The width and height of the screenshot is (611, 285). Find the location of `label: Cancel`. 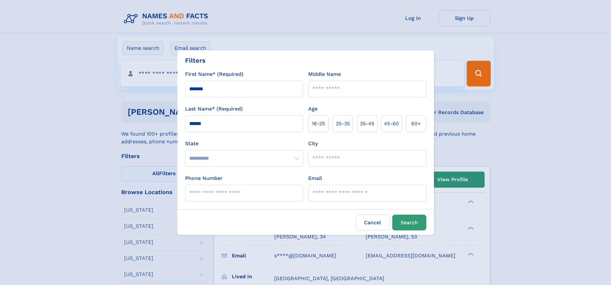

label: Cancel is located at coordinates (373, 222).